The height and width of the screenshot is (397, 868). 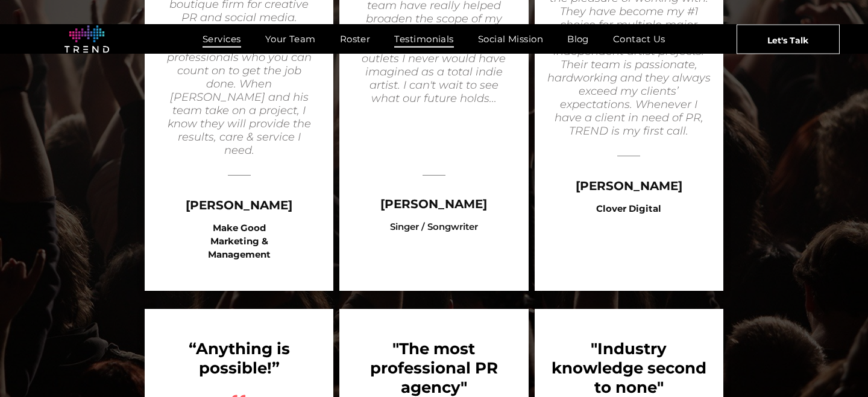 I want to click on a: Testimonials, so click(x=424, y=38).